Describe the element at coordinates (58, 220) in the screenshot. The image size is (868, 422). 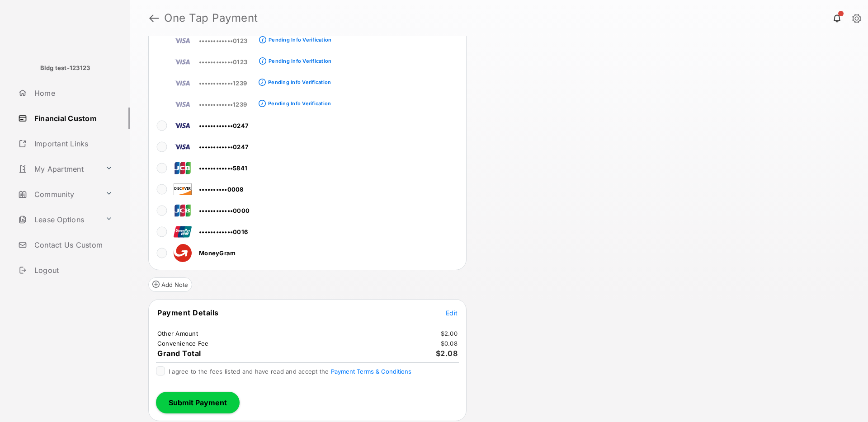
I see `a: Lease Options` at that location.